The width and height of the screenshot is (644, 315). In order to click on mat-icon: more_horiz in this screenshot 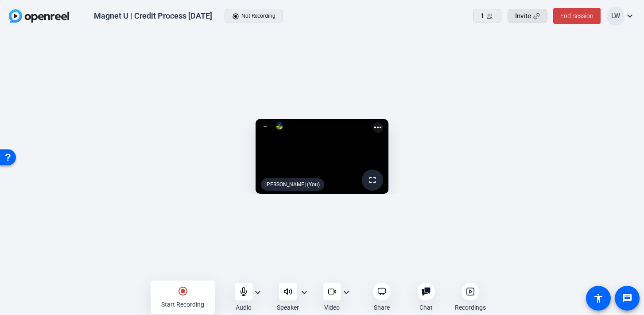, I will do `click(378, 128)`.